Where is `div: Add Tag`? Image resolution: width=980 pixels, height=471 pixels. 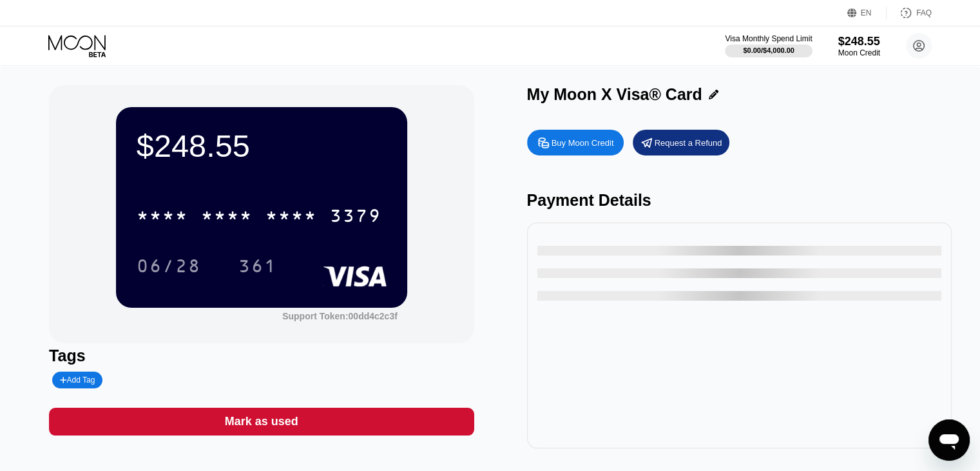
div: Add Tag is located at coordinates (77, 380).